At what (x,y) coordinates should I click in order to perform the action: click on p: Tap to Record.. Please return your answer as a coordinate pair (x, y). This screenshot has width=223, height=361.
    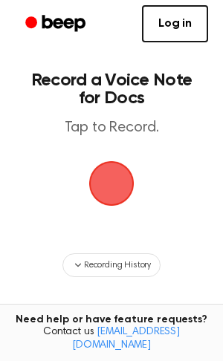
    Looking at the image, I should click on (111, 128).